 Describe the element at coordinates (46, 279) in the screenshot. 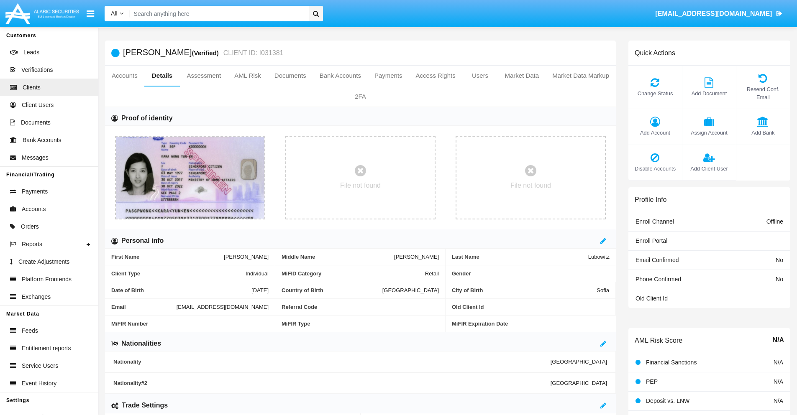

I see `span: Platform Frontends` at that location.